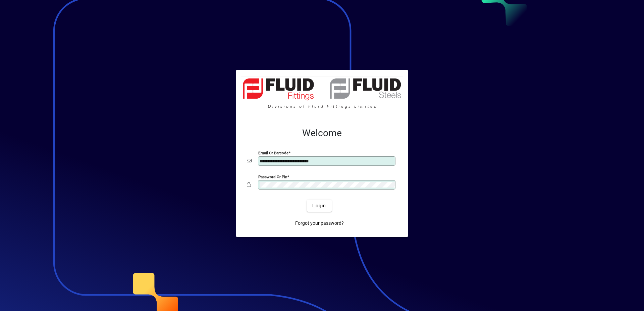  What do you see at coordinates (322, 133) in the screenshot?
I see `h2: Welcome` at bounding box center [322, 133].